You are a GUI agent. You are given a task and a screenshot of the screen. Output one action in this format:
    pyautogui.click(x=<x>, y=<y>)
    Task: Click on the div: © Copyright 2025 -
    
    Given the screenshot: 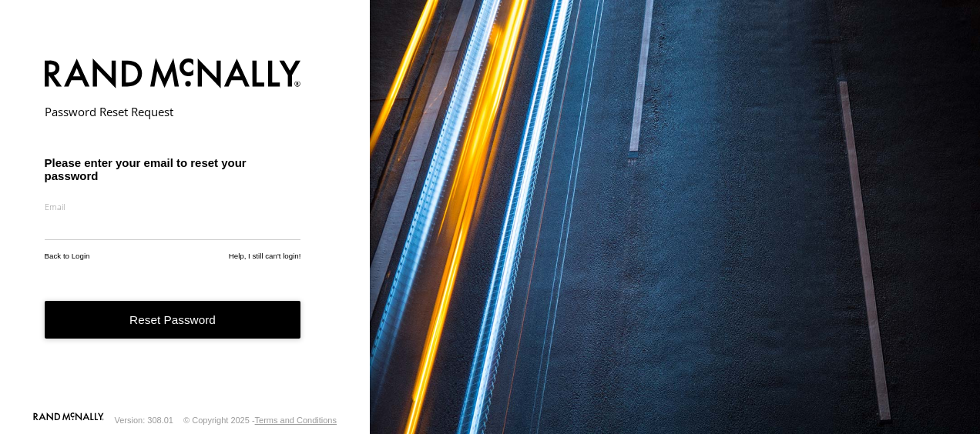 What is the action you would take?
    pyautogui.click(x=260, y=420)
    